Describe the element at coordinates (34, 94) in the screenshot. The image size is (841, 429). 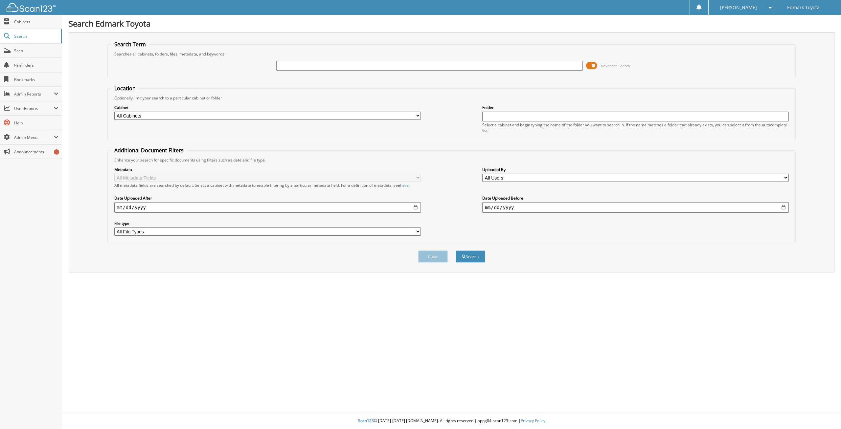
I see `span: Admin Reports` at that location.